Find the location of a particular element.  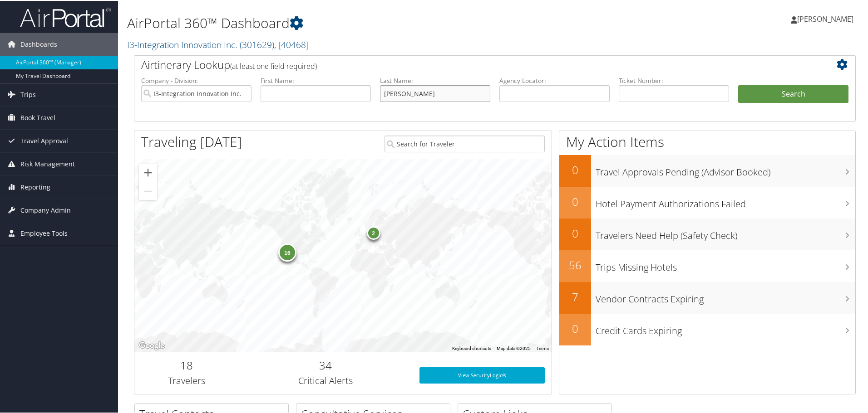

a: 0Hotel Payment Authorizations Failed is located at coordinates (707, 202).